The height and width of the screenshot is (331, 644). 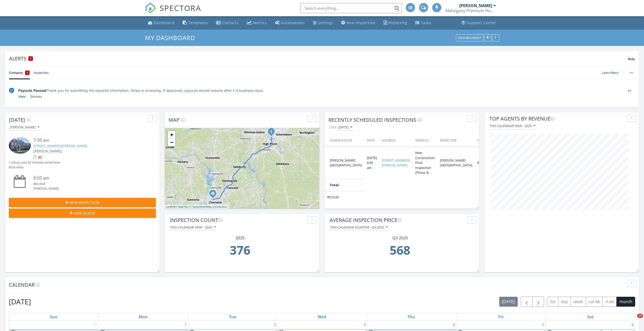 I want to click on th: Cost, so click(x=484, y=140).